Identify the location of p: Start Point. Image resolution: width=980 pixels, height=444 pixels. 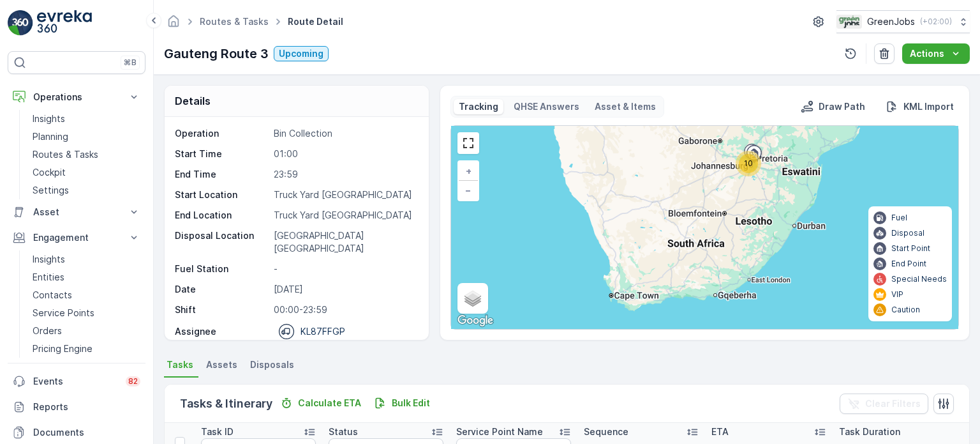
(911, 248).